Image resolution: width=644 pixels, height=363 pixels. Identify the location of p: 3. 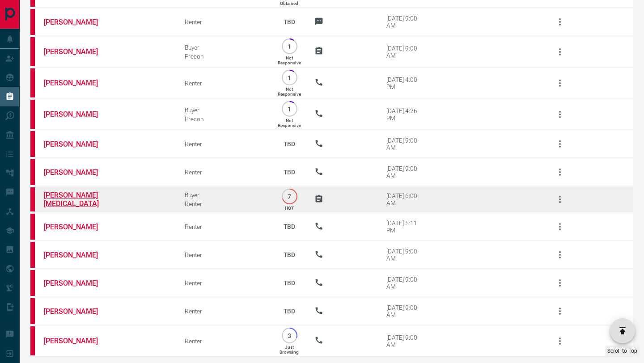
(289, 335).